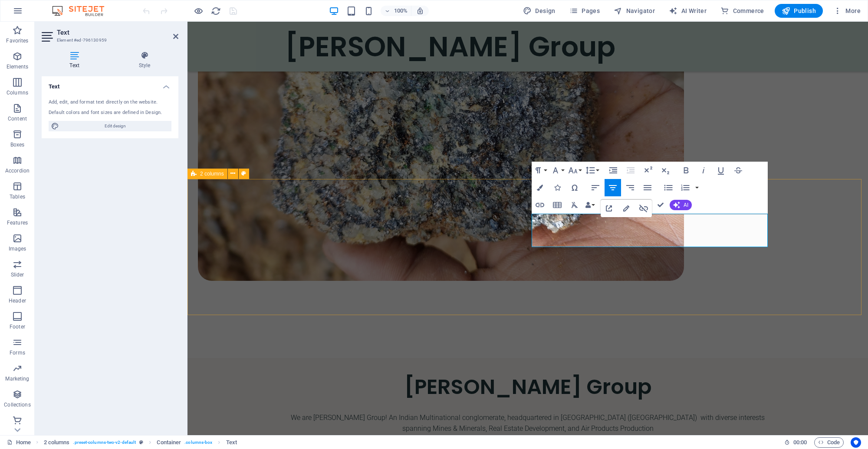  I want to click on button: Usercentrics, so click(856, 443).